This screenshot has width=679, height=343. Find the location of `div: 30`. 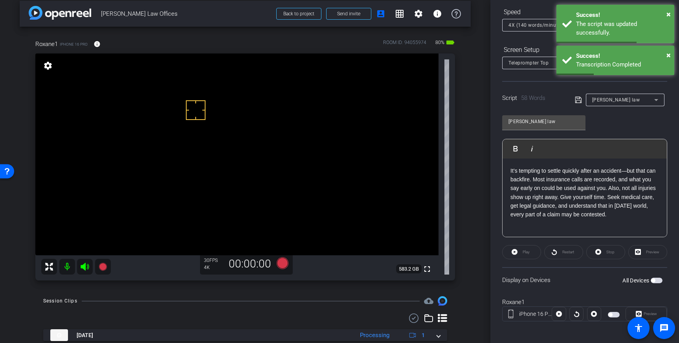

div: 30 is located at coordinates (214, 260).